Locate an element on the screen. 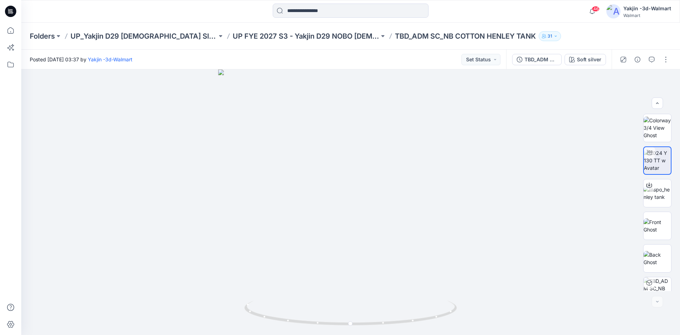 This screenshot has height=335, width=680. div: Walmart is located at coordinates (647, 15).